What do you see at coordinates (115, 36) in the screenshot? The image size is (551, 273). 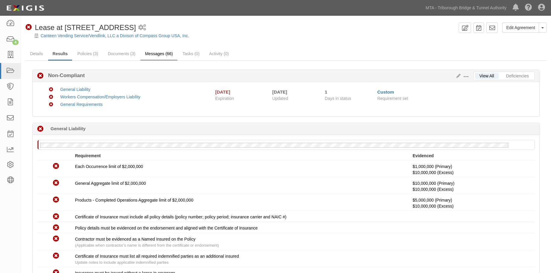 I see `a: Canteen Vending Service/Vendlink, LLC a Divison of Compass Group USA, Inc.` at bounding box center [115, 36].